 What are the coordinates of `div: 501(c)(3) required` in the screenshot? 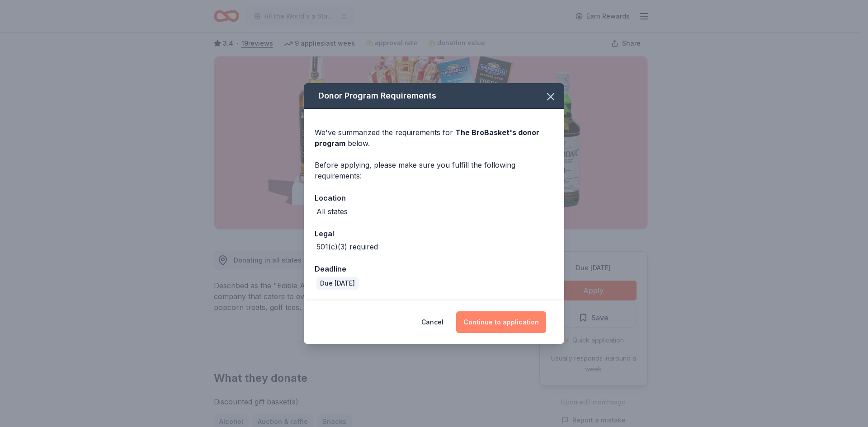 It's located at (347, 247).